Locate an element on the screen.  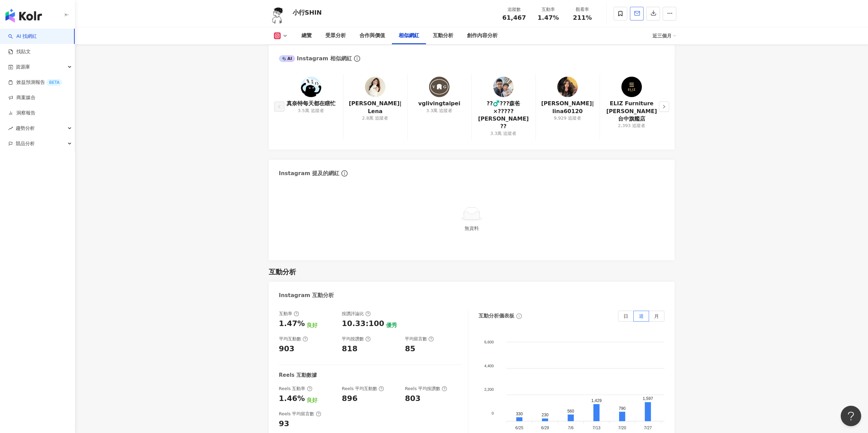
a: 洞察報告 is located at coordinates (22, 113).